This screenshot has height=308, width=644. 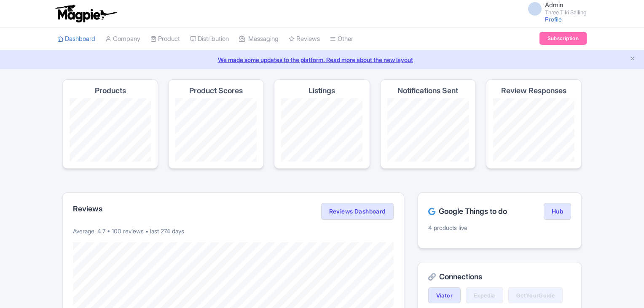 What do you see at coordinates (563, 38) in the screenshot?
I see `a: Subscription` at bounding box center [563, 38].